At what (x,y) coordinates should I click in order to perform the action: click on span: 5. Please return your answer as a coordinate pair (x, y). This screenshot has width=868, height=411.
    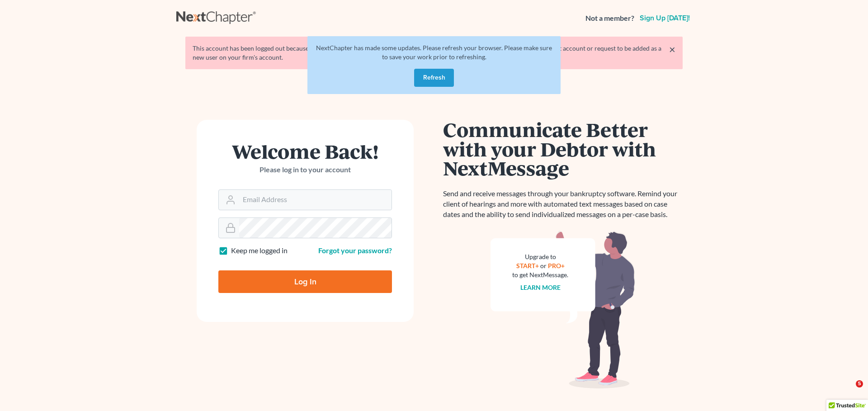
    Looking at the image, I should click on (860, 383).